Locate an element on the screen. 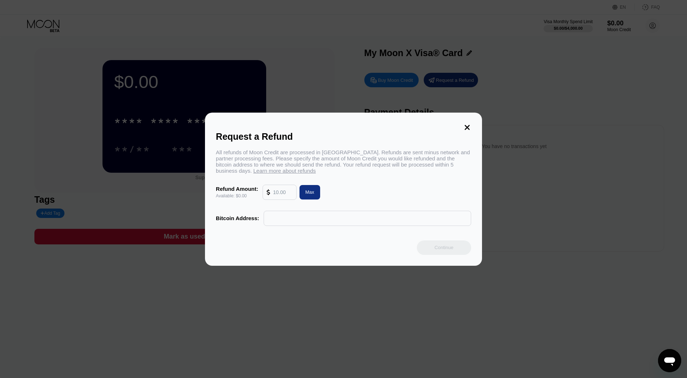  span: Learn more about refunds is located at coordinates (285, 171).